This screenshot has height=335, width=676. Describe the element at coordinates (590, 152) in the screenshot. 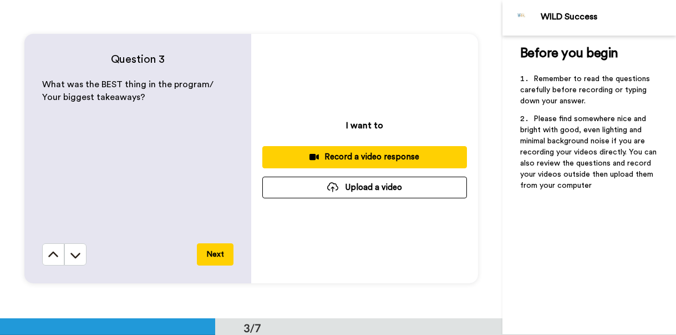

I see `span: Please find somewhere nice and bright with good, even lighting and minimal background noise if yo...` at that location.